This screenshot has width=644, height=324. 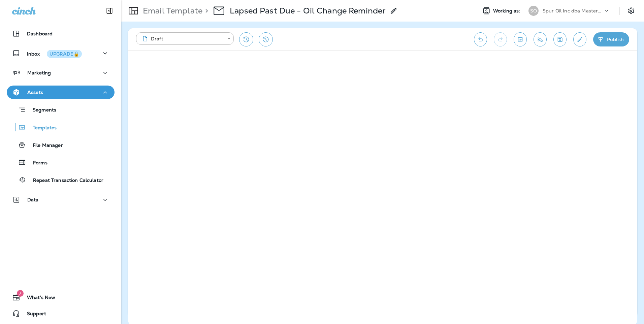 I want to click on button: Templates, so click(x=61, y=127).